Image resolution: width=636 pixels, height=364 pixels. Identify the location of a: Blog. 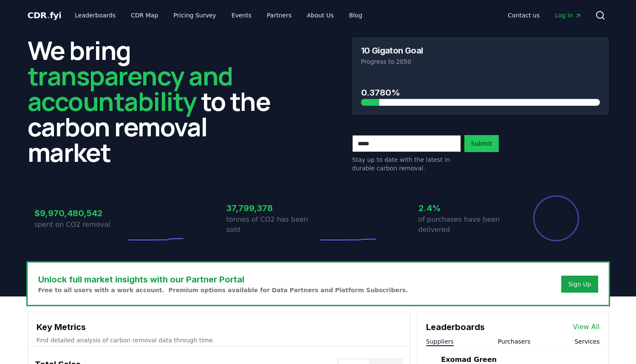
(355, 15).